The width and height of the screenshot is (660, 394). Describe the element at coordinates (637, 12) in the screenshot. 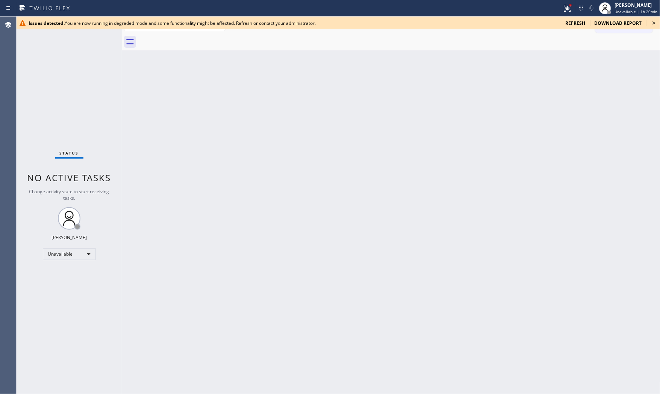

I see `span: Unavailable | 1h 20min` at that location.